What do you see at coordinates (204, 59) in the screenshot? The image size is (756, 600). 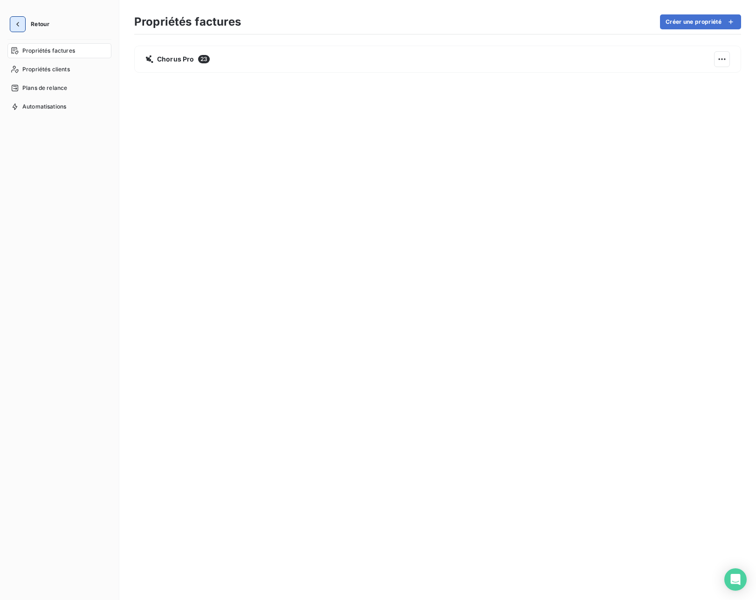 I see `span: 23` at bounding box center [204, 59].